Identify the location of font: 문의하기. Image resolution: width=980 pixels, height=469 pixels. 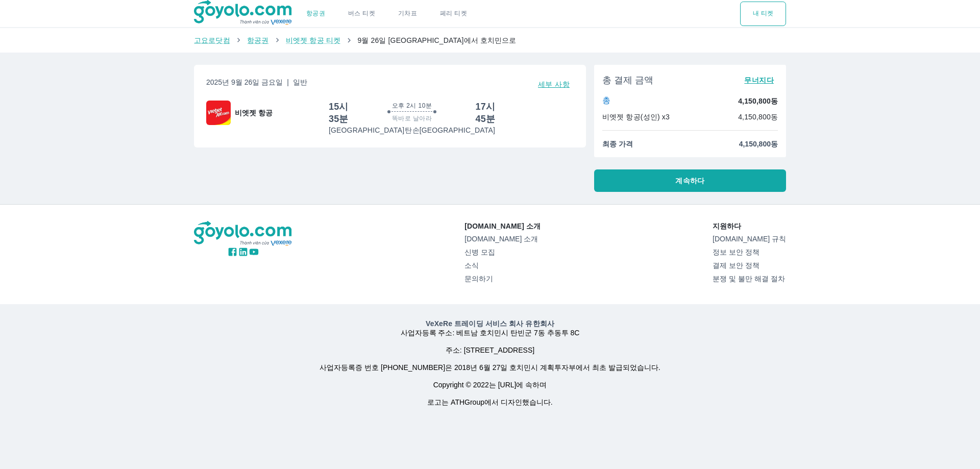
(479, 279).